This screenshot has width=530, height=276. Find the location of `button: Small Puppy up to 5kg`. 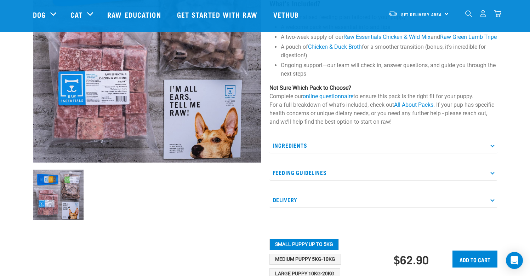

button: Small Puppy up to 5kg is located at coordinates (304, 245).